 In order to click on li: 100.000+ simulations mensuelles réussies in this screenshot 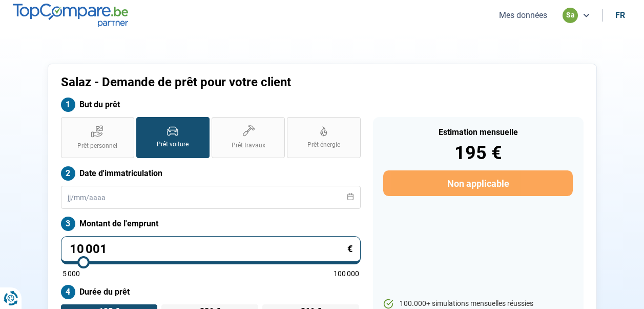, I will do `click(478, 303)`.